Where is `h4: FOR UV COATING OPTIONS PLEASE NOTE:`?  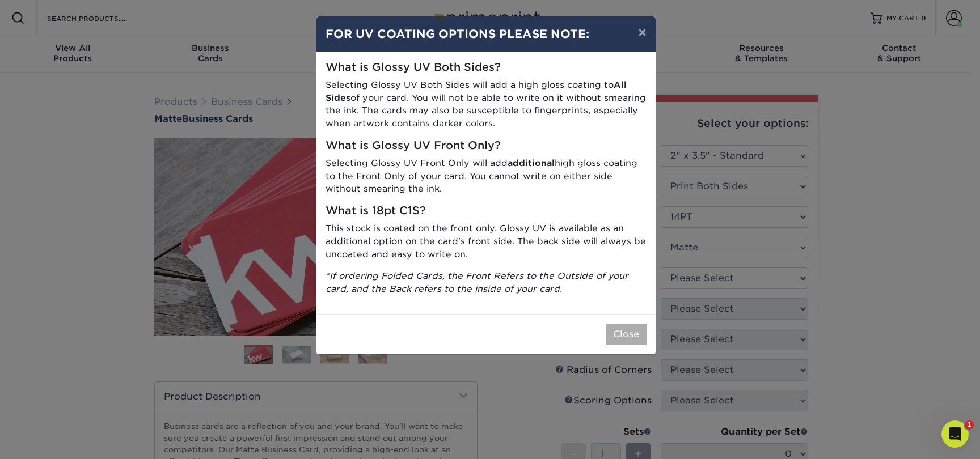
h4: FOR UV COATING OPTIONS PLEASE NOTE: is located at coordinates (486, 34).